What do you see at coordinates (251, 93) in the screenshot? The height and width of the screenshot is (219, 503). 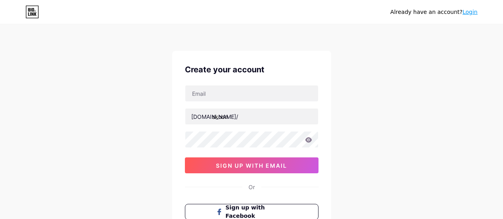 I see `input: Email` at bounding box center [251, 93].